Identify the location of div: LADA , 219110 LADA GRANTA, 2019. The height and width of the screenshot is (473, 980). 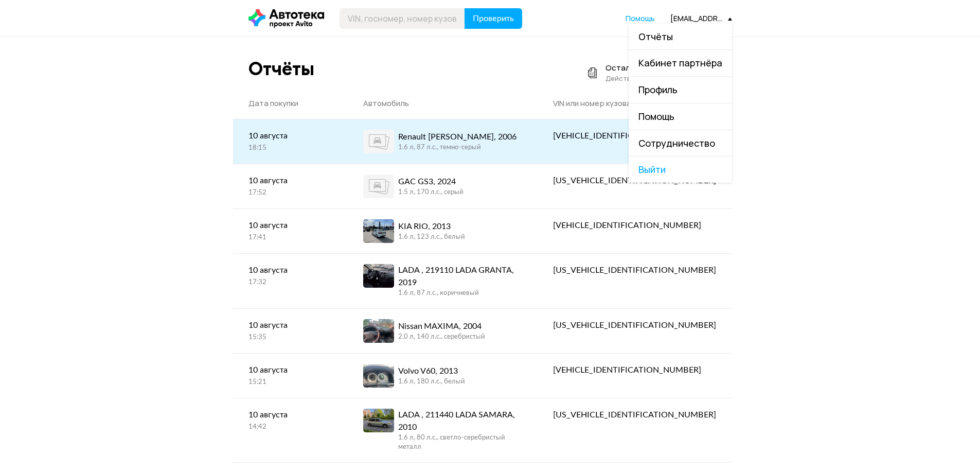
(460, 277).